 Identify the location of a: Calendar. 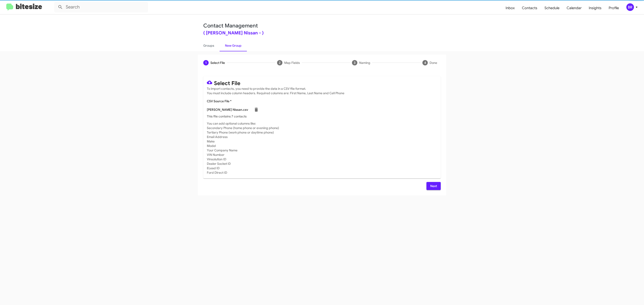
(574, 8).